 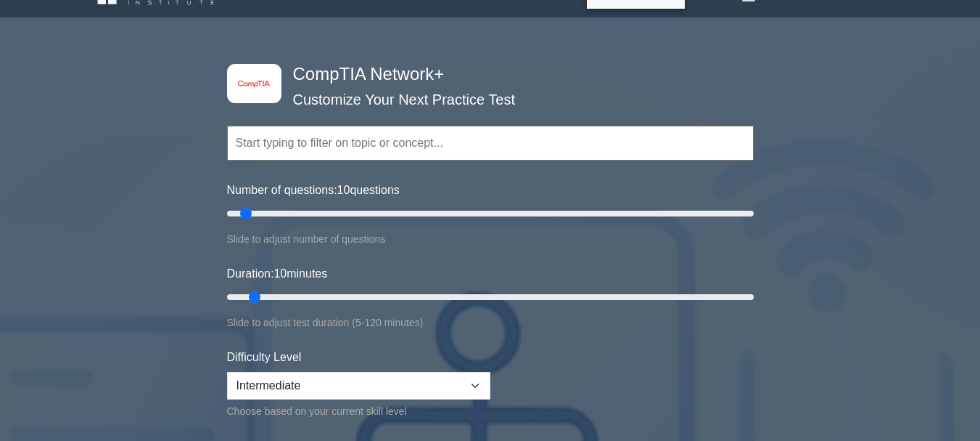 I want to click on input: Start typing to filter on topic or concept..., so click(x=491, y=143).